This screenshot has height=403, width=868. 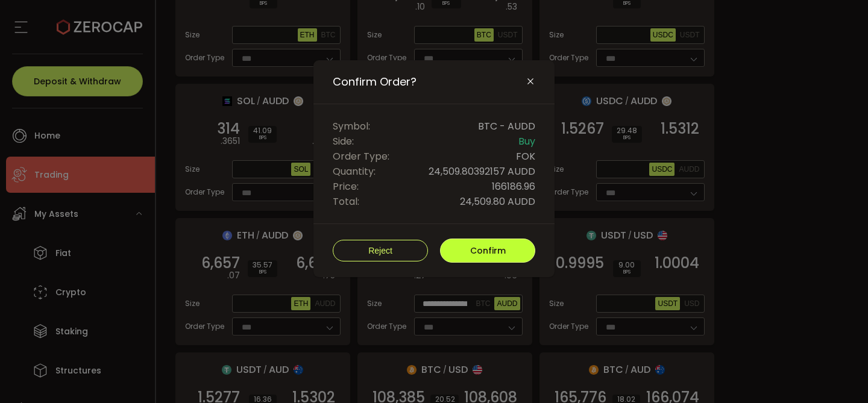 I want to click on button: Close, so click(x=531, y=82).